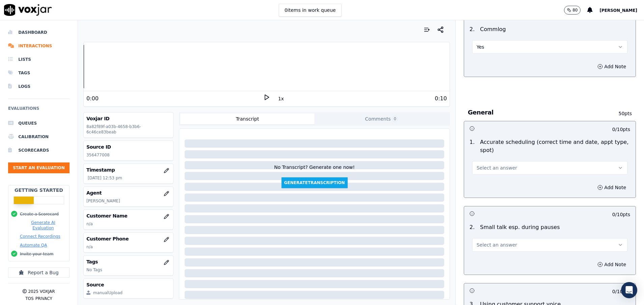 The image size is (644, 305). I want to click on h3: Customer Phone, so click(128, 239).